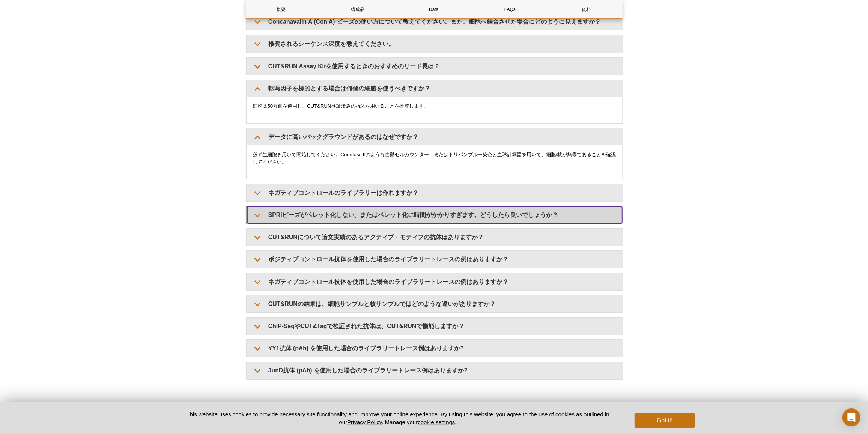 The image size is (868, 434). I want to click on div: Open Intercom Messenger, so click(851, 417).